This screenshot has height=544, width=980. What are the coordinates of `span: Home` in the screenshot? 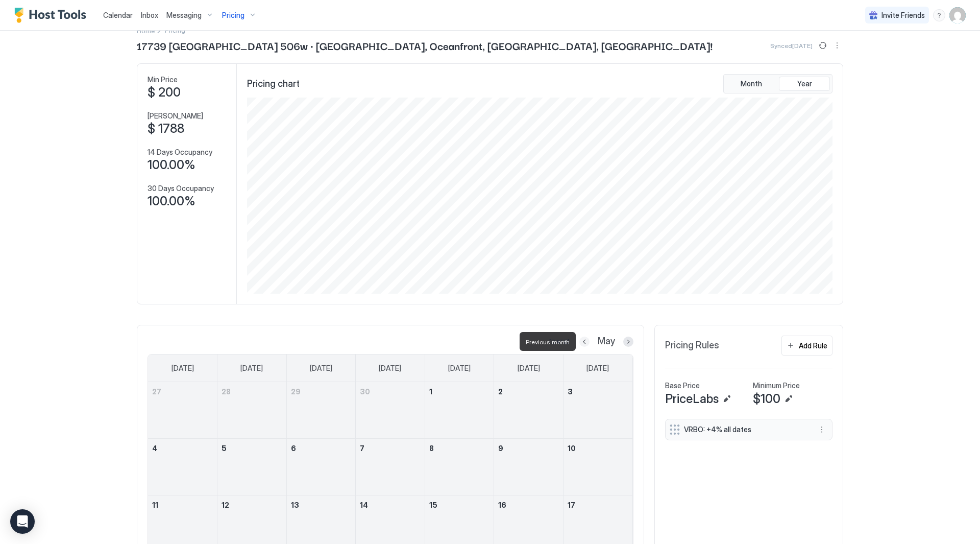 It's located at (145, 31).